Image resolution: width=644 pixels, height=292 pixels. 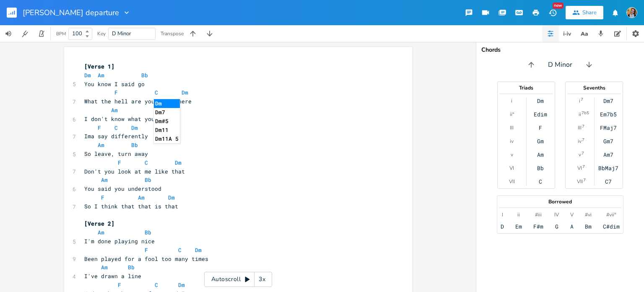 What do you see at coordinates (609, 155) in the screenshot?
I see `div: Am7` at bounding box center [609, 155].